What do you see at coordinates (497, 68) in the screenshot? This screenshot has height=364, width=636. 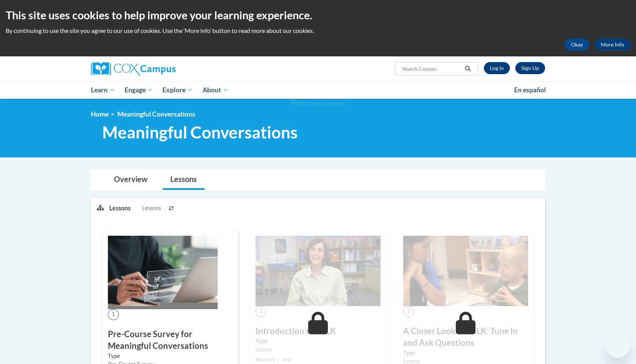 I see `a: Log In` at bounding box center [497, 68].